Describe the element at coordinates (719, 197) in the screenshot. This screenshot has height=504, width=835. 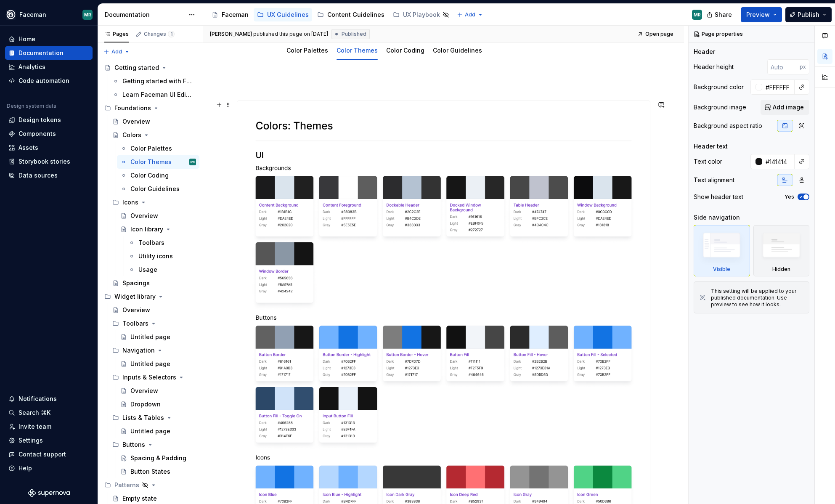
I see `div: Show header text` at that location.